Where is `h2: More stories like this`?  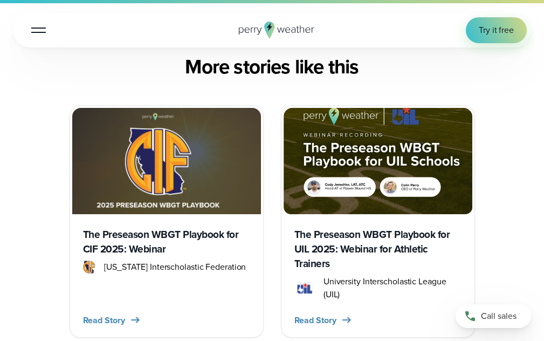
h2: More stories like this is located at coordinates (272, 67).